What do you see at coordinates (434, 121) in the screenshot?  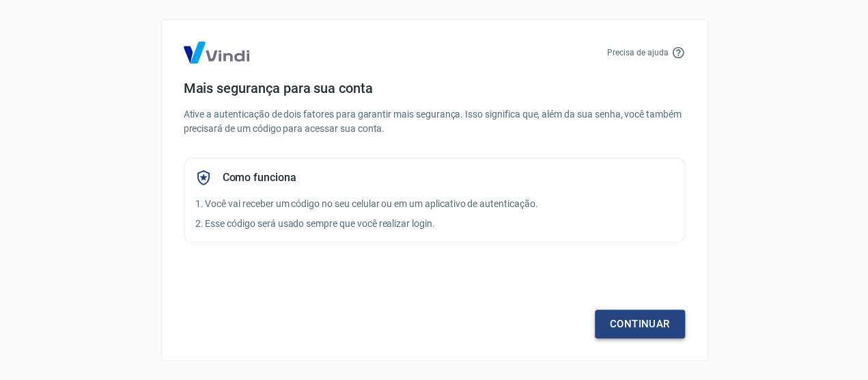 I see `p: Ative a autenticação de dois fatores para garantir mais segurança. Isso significa que, além da su...` at bounding box center [434, 121].